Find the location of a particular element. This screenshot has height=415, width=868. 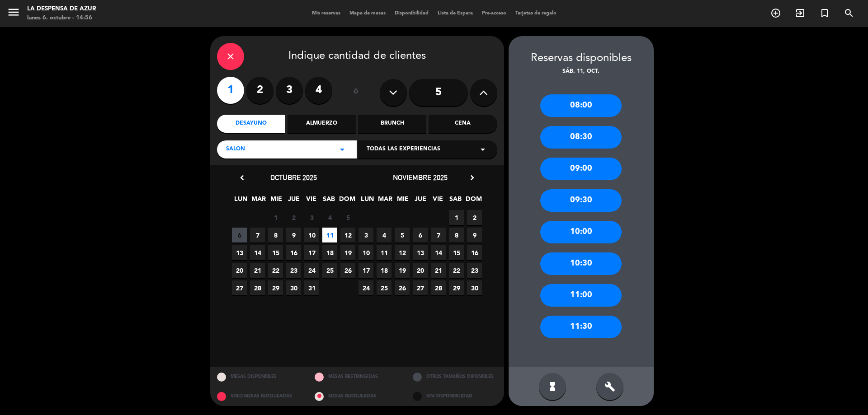

span: Disponibilidad is located at coordinates (412, 13).